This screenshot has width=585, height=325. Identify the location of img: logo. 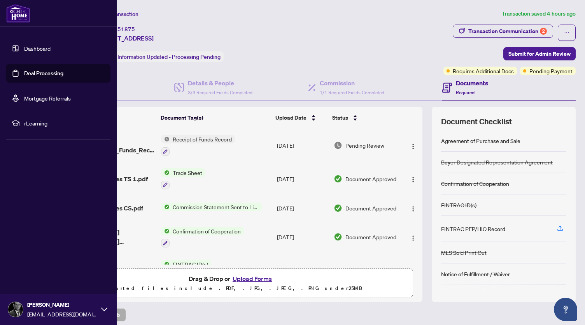
(18, 13).